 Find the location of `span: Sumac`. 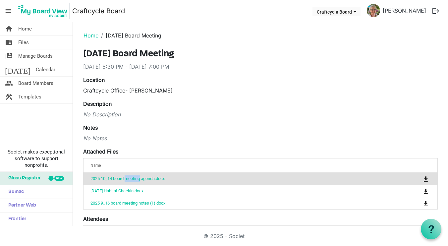

span: Sumac is located at coordinates (14, 192).